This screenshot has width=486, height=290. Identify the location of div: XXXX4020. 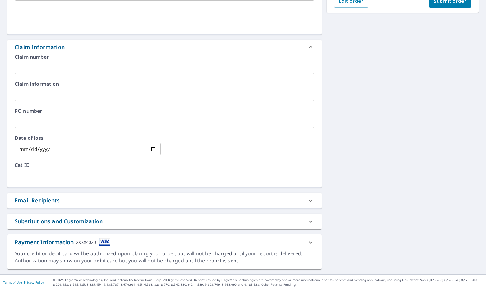
(86, 242).